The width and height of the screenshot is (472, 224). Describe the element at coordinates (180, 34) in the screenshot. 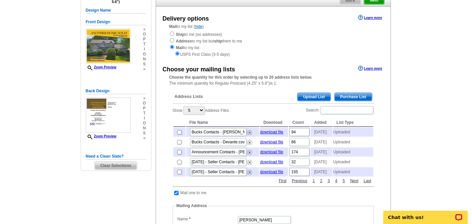

I see `strong: Ship` at that location.